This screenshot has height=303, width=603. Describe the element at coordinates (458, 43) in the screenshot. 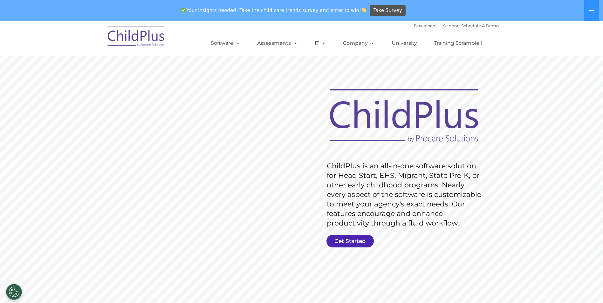

I see `a: Training Scramble!!` at that location.